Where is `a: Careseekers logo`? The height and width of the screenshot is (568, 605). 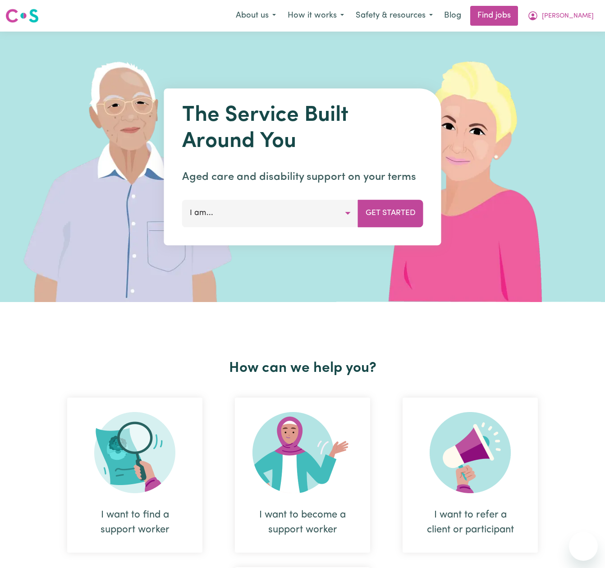 a: Careseekers logo is located at coordinates (22, 16).